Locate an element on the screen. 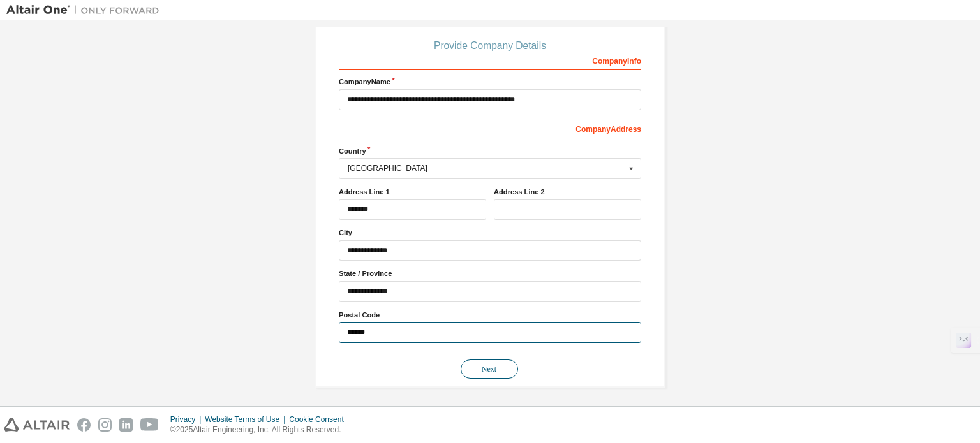 This screenshot has width=980, height=443. img: altair_logo.svg is located at coordinates (36, 425).